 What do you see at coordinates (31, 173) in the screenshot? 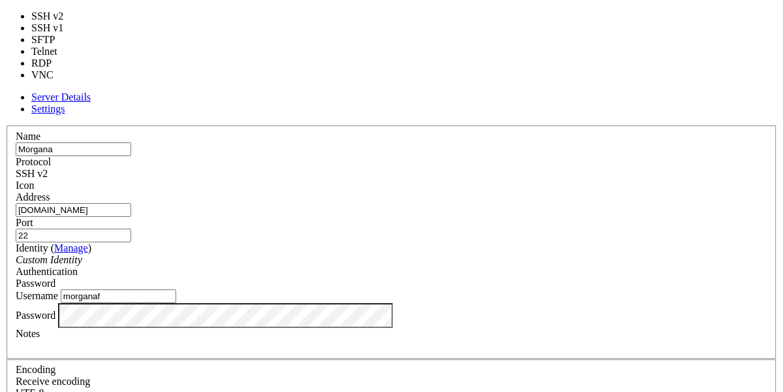
I see `span: SSH v2` at bounding box center [31, 173].